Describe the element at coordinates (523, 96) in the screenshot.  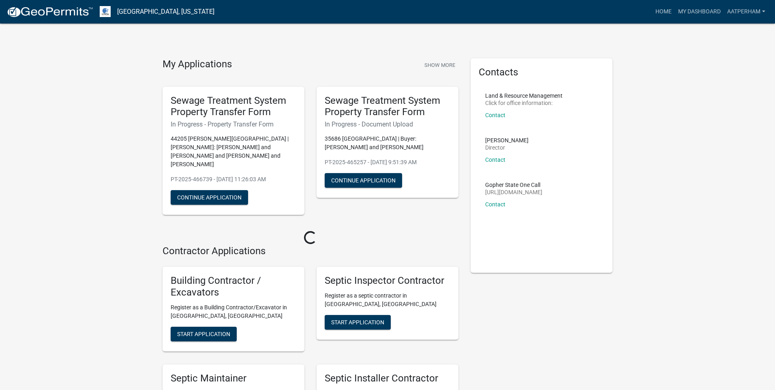
I see `p: Land & Resource Management` at that location.